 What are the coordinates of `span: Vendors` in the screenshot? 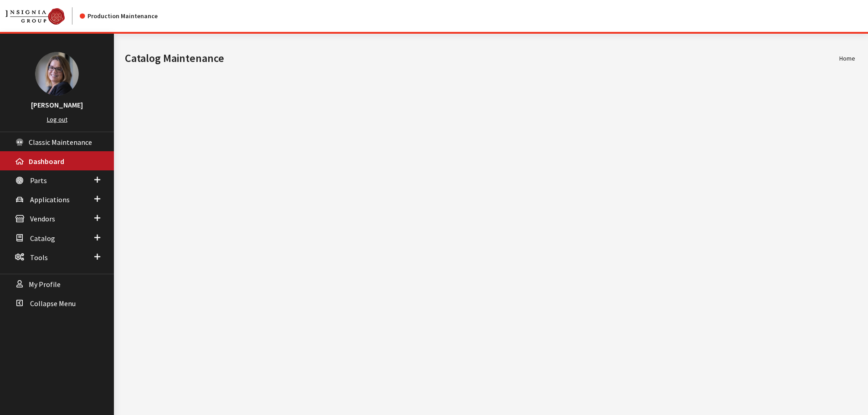 It's located at (42, 219).